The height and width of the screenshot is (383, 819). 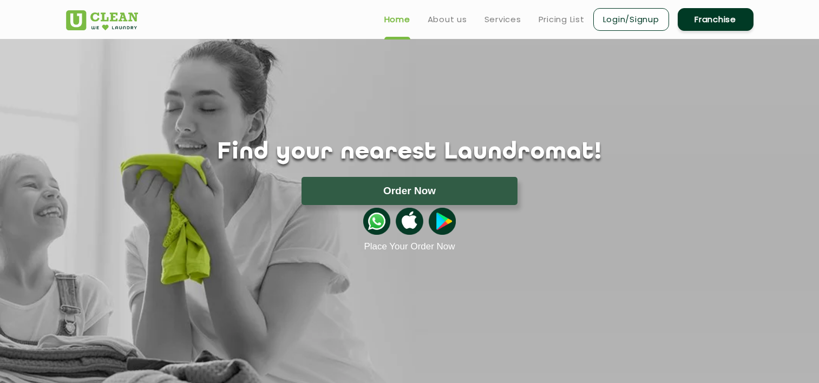 I want to click on a: Home, so click(x=397, y=19).